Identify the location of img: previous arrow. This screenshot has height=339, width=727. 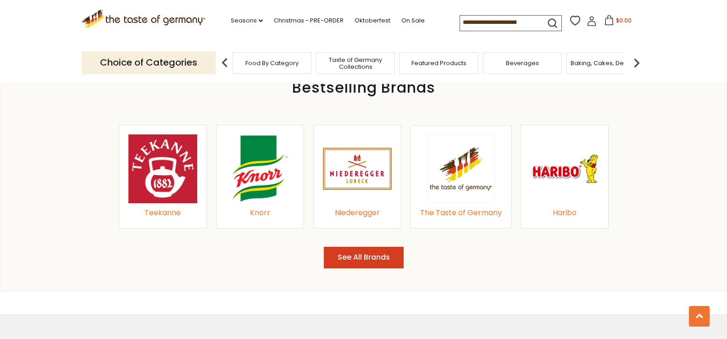
(225, 63).